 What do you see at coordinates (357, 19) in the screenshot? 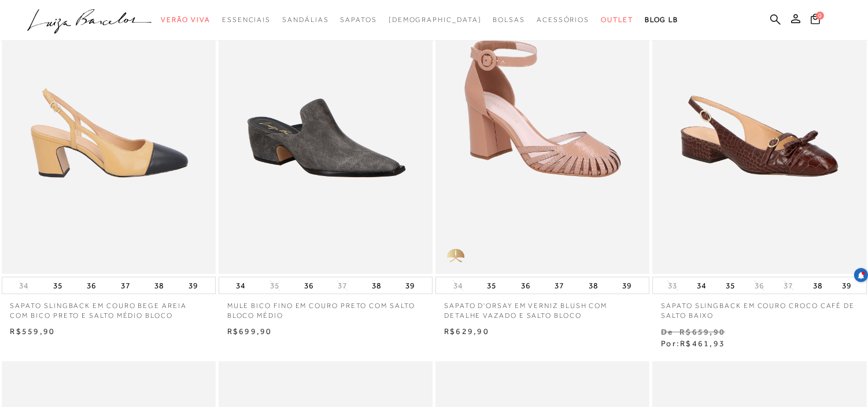
I see `span: Sapatos` at bounding box center [357, 19].